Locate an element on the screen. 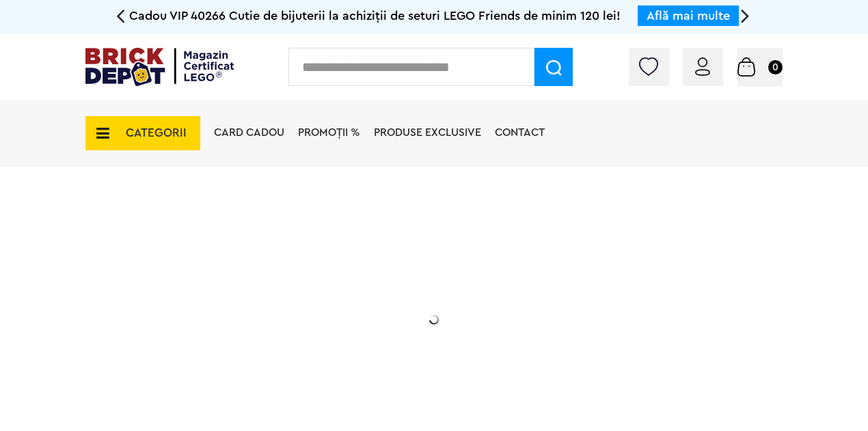 This screenshot has width=868, height=431. a: Contact is located at coordinates (519, 133).